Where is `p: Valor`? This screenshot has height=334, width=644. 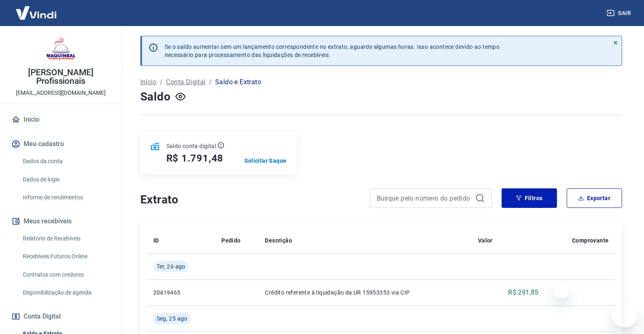
p: Valor is located at coordinates (485, 241).